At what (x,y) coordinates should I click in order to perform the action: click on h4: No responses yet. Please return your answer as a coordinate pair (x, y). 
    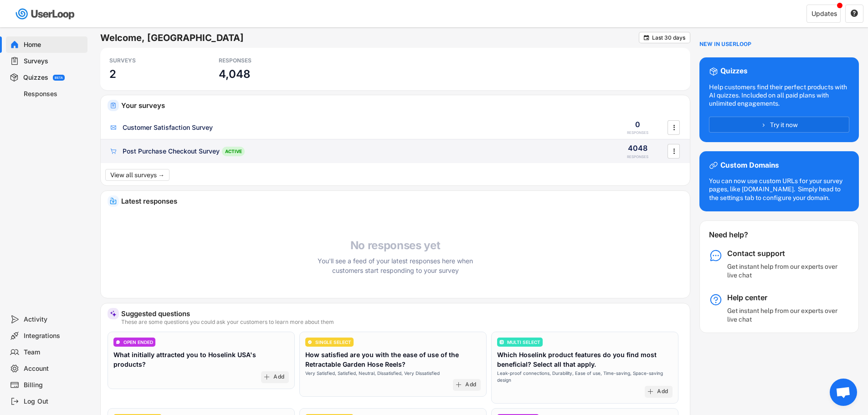
    Looking at the image, I should click on (396, 246).